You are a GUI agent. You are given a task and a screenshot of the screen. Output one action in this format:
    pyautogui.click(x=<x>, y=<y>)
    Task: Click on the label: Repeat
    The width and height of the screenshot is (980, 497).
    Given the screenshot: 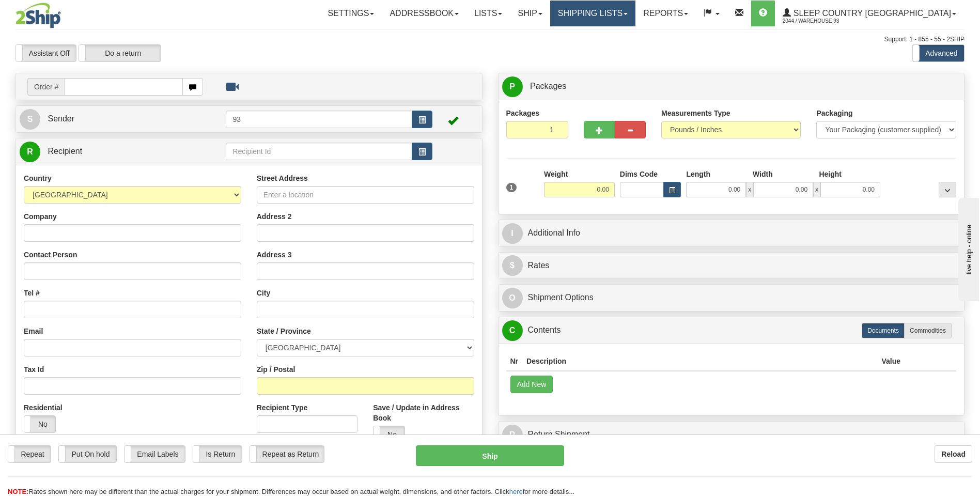 What is the action you would take?
    pyautogui.click(x=30, y=454)
    